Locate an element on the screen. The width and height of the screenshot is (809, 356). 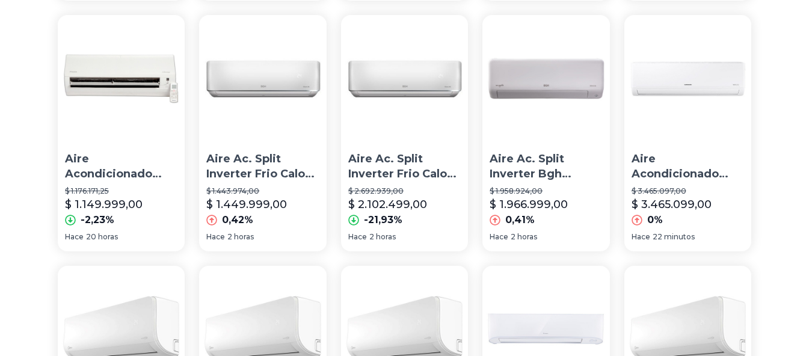
img: Aire Acondicionado Split Daikin Inverter 3500 W Frio Calor is located at coordinates (121, 78).